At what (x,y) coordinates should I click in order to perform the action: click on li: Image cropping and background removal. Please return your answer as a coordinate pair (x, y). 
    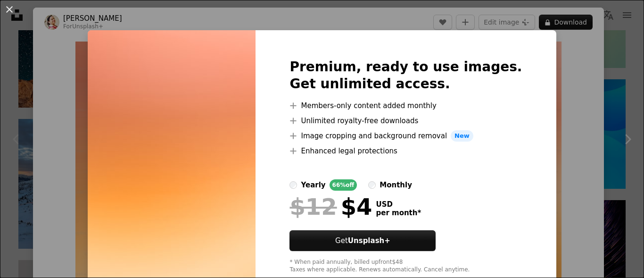
    Looking at the image, I should click on (405, 136).